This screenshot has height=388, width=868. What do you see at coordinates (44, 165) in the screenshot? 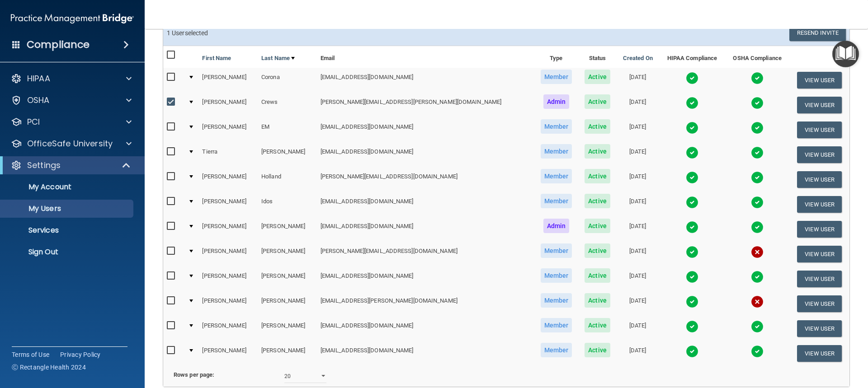
I see `p: Settings` at bounding box center [44, 165].